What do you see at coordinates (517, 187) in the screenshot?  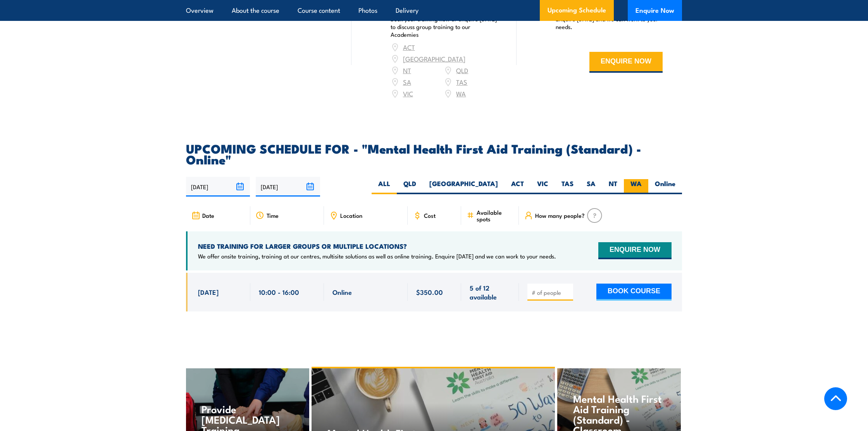 I see `label: ACT` at bounding box center [517, 187].